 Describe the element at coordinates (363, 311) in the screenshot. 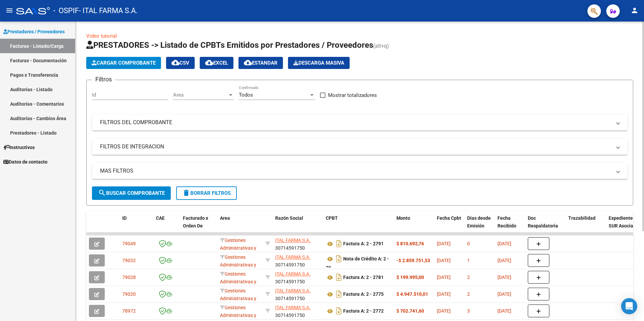

I see `strong: Factura A: 2 - 2772` at that location.